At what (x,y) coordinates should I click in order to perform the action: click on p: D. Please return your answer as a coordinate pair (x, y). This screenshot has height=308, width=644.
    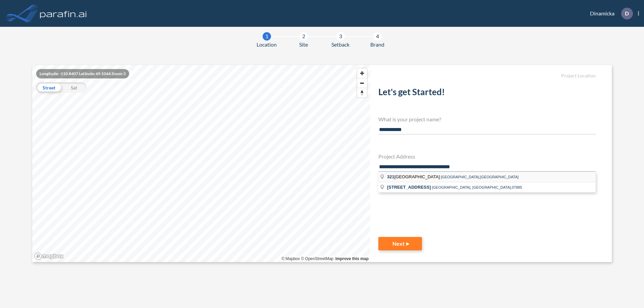
    Looking at the image, I should click on (627, 13).